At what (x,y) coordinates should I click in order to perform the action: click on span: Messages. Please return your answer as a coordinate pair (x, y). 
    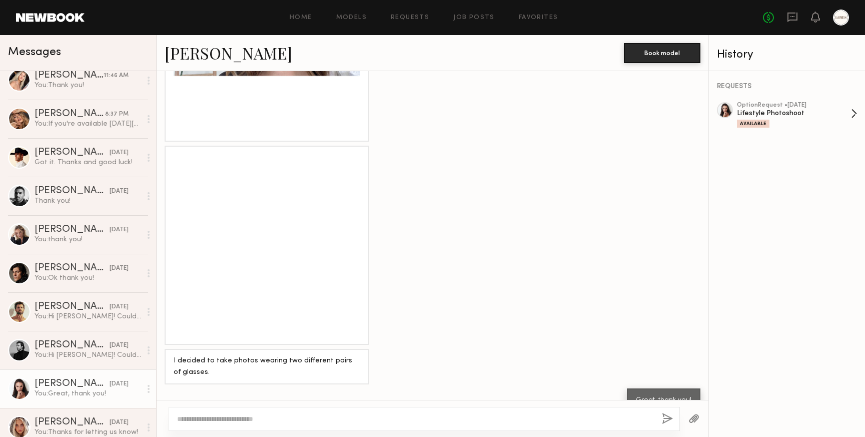
    Looking at the image, I should click on (35, 52).